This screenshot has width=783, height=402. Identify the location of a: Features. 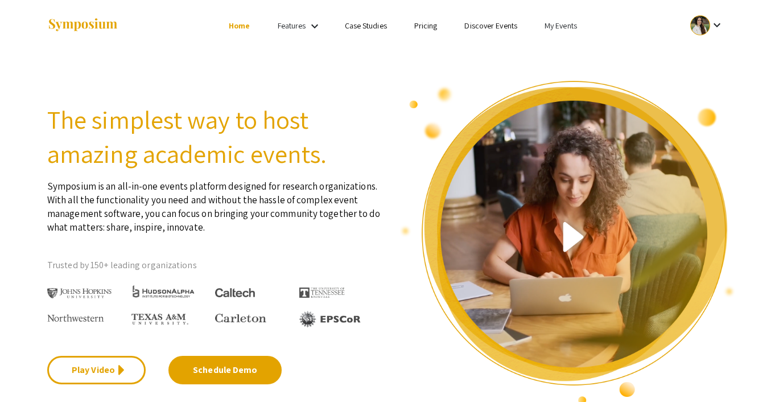
(292, 26).